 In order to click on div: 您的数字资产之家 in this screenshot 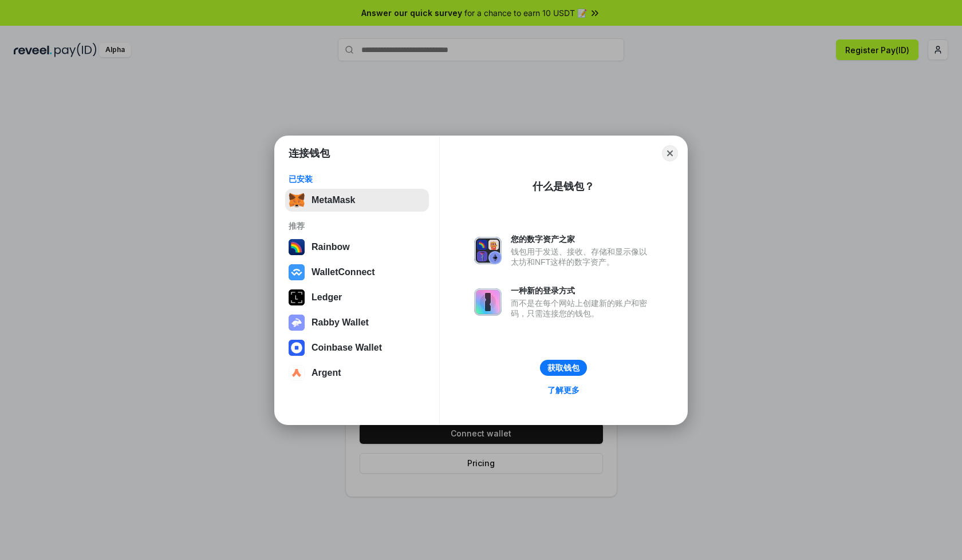, I will do `click(582, 239)`.